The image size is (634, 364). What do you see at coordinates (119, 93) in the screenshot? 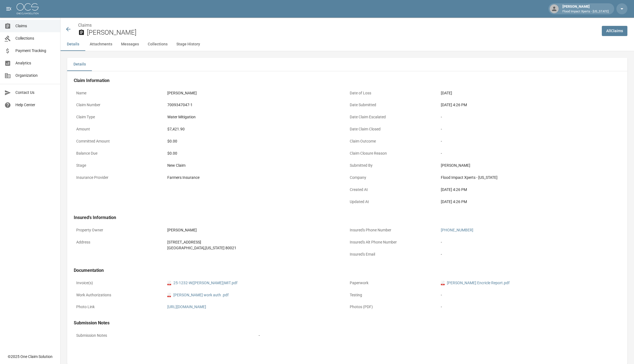
I see `p: Name` at bounding box center [119, 93].